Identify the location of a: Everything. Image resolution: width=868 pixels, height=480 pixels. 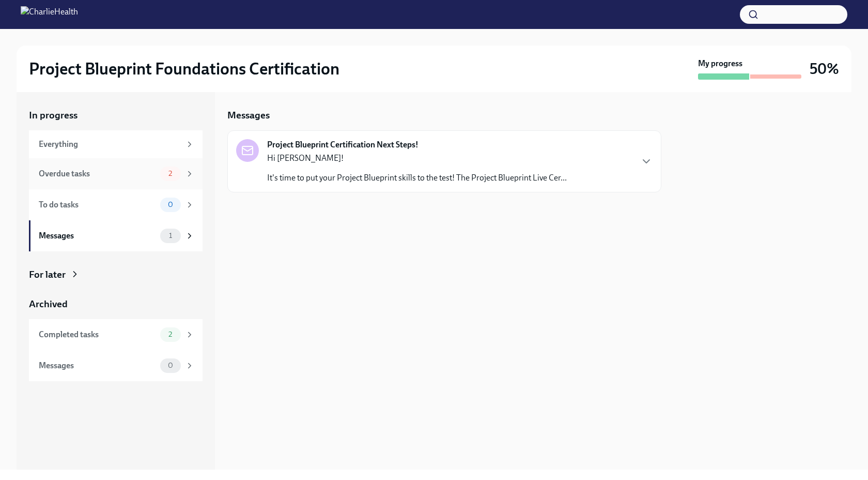
(116, 145).